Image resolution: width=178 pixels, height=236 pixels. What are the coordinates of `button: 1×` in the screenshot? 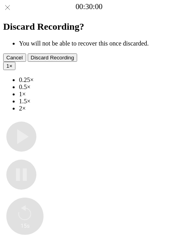 It's located at (9, 66).